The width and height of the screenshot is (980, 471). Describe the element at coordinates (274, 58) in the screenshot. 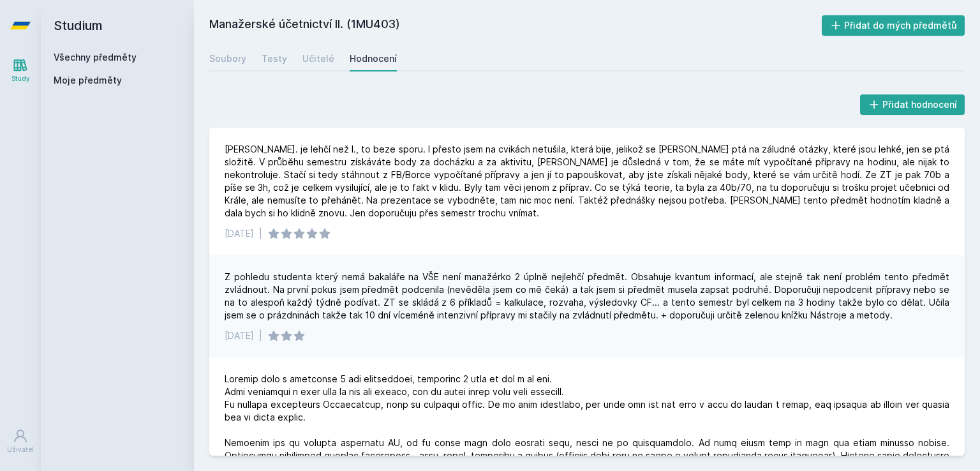

I see `div: Testy` at that location.